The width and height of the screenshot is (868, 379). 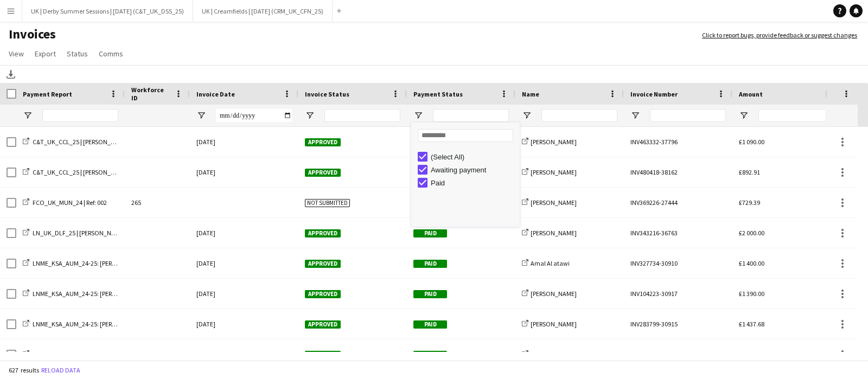 I want to click on span: Amal Al atawi, so click(x=550, y=263).